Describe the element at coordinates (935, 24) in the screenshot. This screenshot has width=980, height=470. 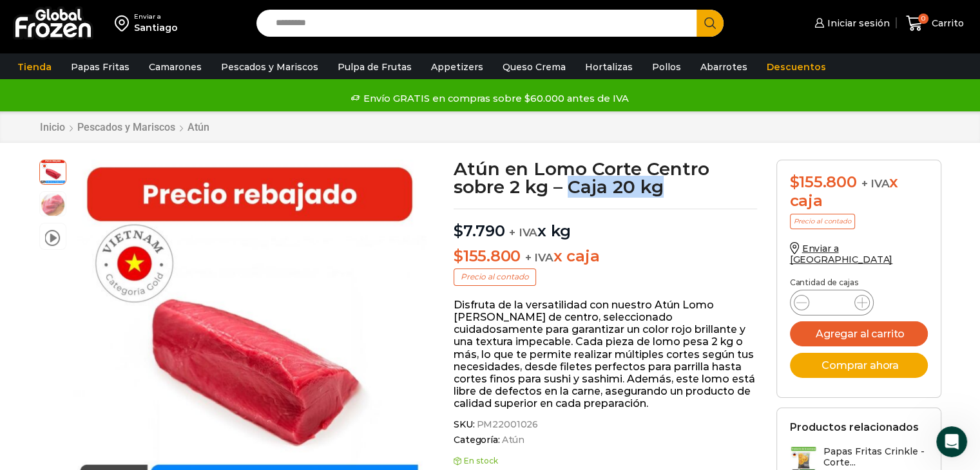
I see `a: 0 Carrito` at that location.